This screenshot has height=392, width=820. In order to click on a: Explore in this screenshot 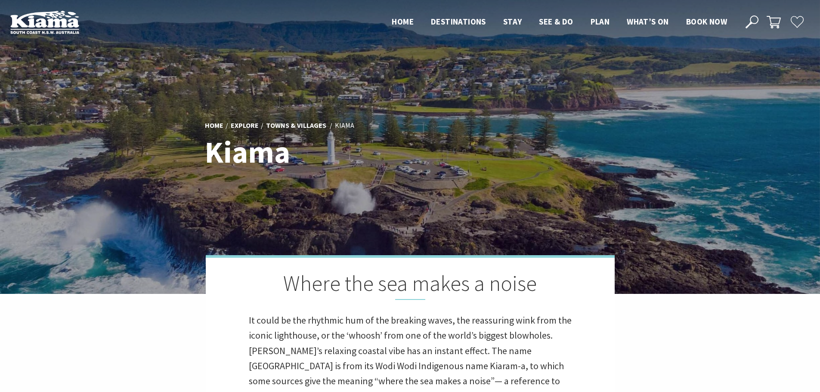, I will do `click(244, 126)`.